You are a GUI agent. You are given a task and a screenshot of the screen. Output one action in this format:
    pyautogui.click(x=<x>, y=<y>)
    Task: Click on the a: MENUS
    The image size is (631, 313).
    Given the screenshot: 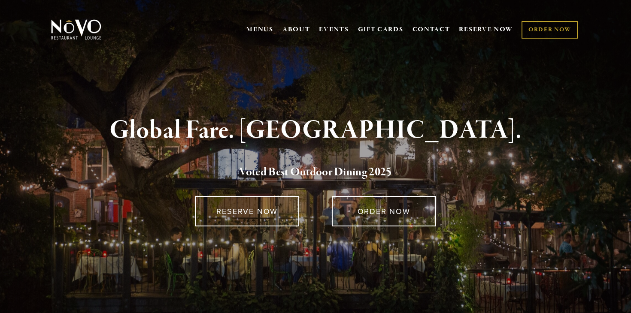 What is the action you would take?
    pyautogui.click(x=259, y=30)
    